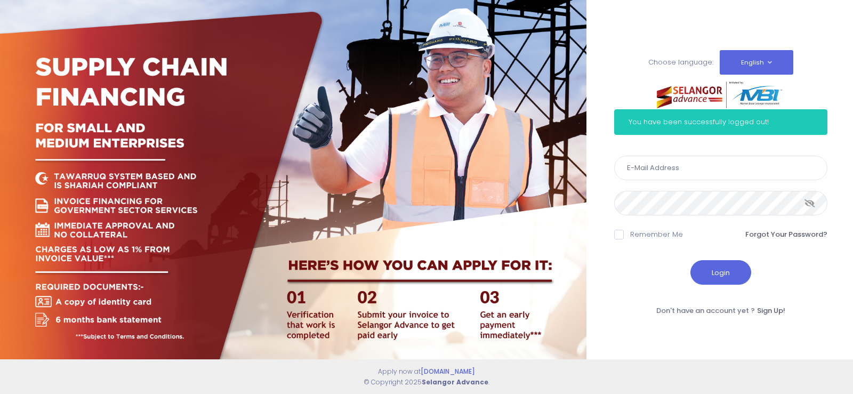  What do you see at coordinates (705, 310) in the screenshot?
I see `span: Don't have an account yet ?` at bounding box center [705, 310].